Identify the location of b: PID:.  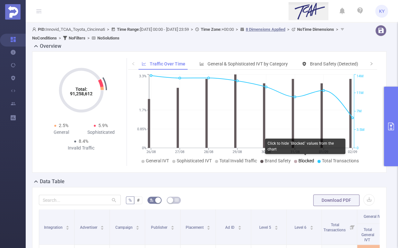
(42, 29).